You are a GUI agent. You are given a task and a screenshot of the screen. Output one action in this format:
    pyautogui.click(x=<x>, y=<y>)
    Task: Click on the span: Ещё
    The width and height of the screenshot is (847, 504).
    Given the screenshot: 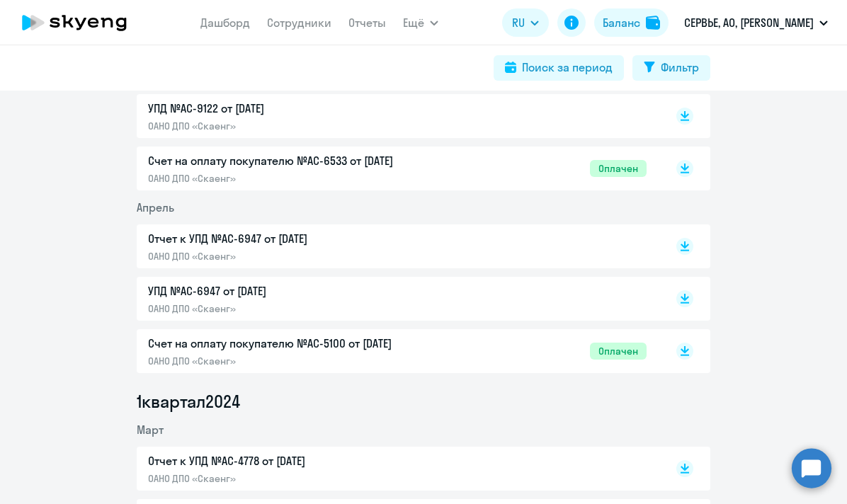 What is the action you would take?
    pyautogui.click(x=414, y=22)
    